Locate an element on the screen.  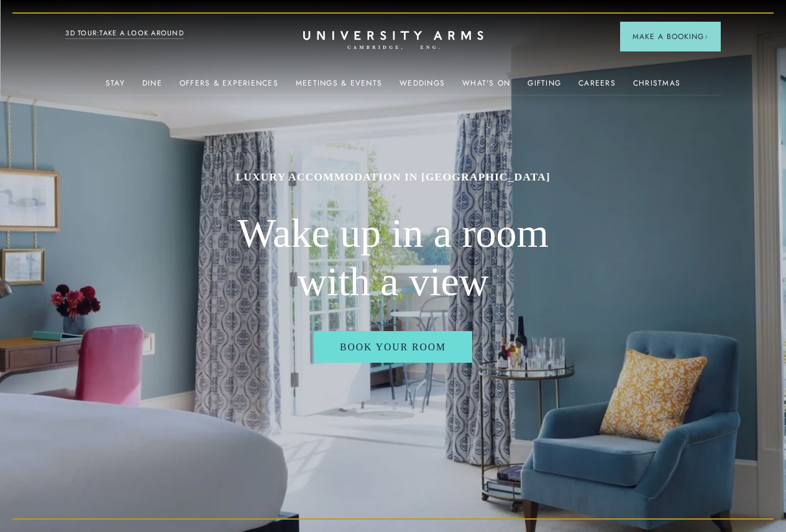
img: Arrow icon is located at coordinates (705, 36).